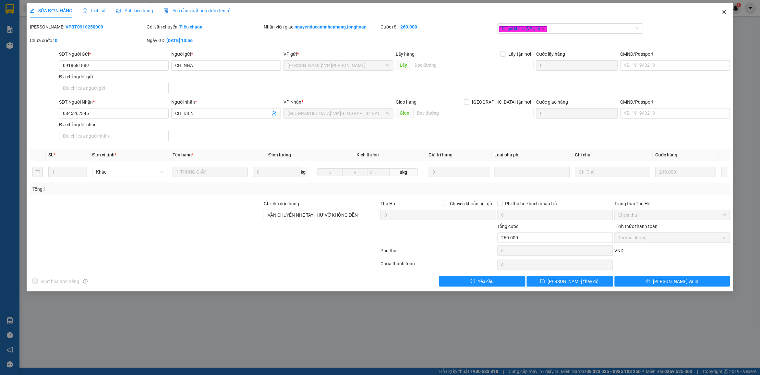 The height and width of the screenshot is (375, 760). I want to click on strong: CSKH:, so click(26, 25).